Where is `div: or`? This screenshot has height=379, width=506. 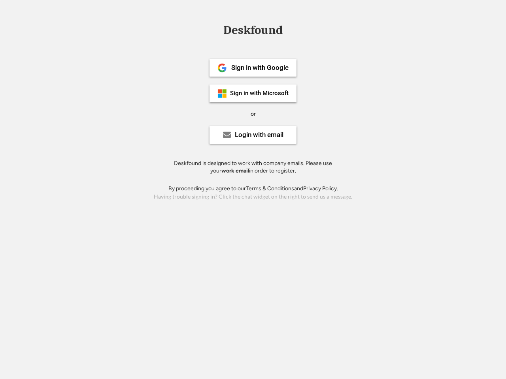
div: or is located at coordinates (253, 114).